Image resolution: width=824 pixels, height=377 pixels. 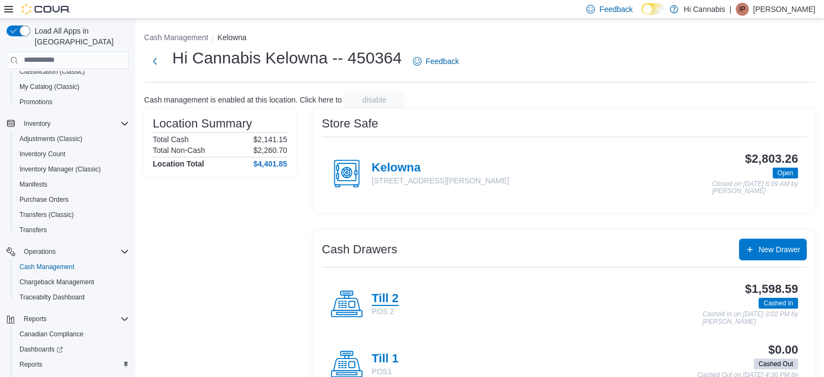 What do you see at coordinates (785, 173) in the screenshot?
I see `span: Open` at bounding box center [785, 173].